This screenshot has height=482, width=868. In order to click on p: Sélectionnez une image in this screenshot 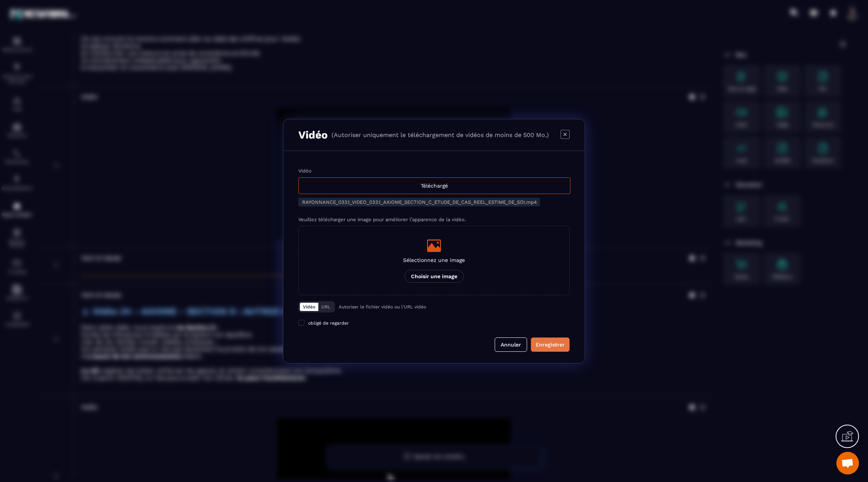, I will do `click(434, 260)`.